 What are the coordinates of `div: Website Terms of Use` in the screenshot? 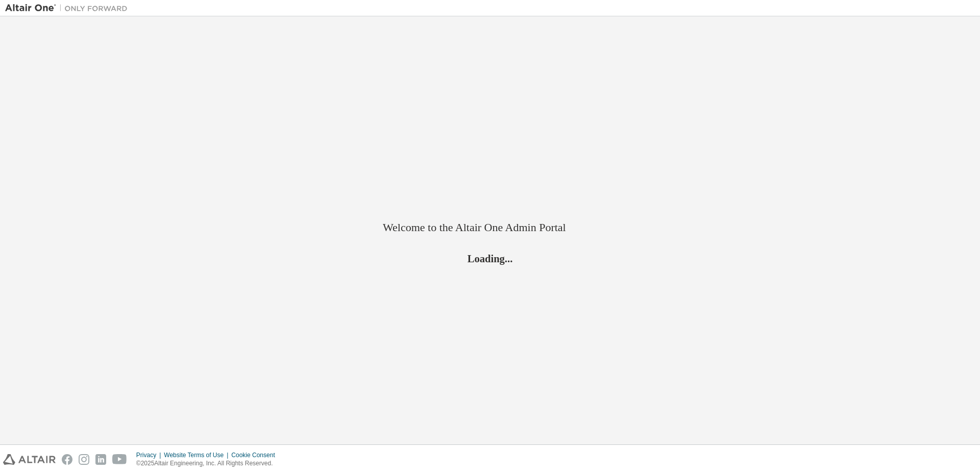 It's located at (198, 455).